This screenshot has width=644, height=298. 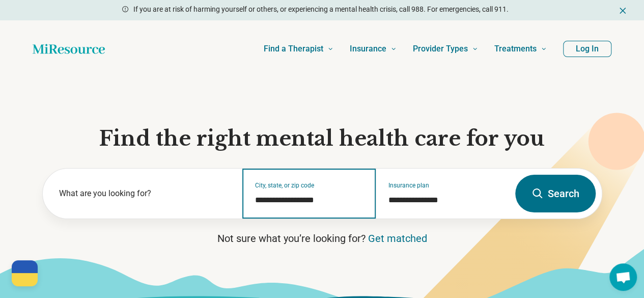 What do you see at coordinates (69, 49) in the screenshot?
I see `a: Home page` at bounding box center [69, 49].